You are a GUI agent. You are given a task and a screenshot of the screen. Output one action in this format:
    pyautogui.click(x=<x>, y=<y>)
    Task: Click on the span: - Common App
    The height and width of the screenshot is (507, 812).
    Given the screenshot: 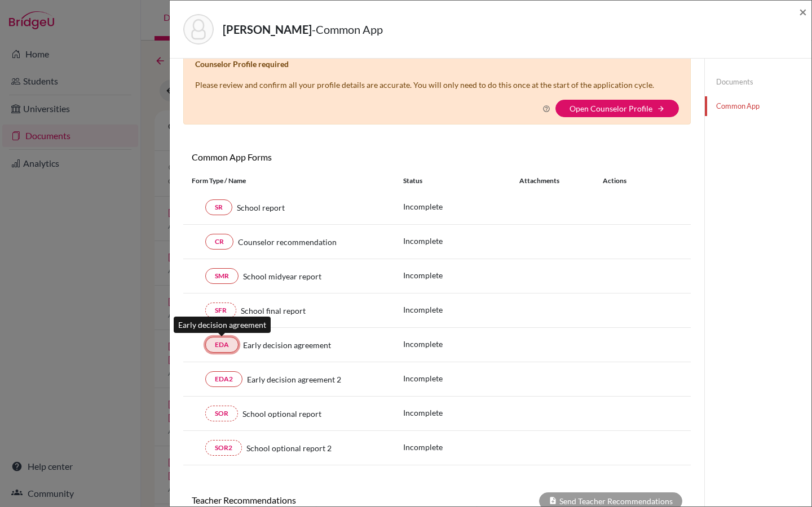 What is the action you would take?
    pyautogui.click(x=347, y=30)
    